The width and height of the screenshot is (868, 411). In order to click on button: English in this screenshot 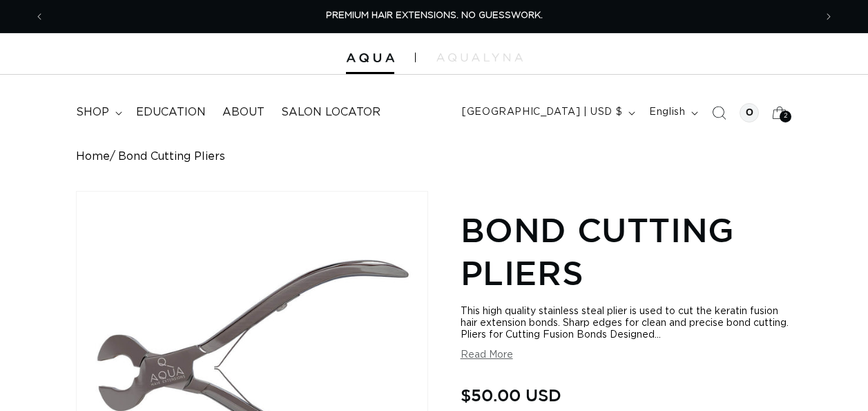, I will do `click(672, 112)`.